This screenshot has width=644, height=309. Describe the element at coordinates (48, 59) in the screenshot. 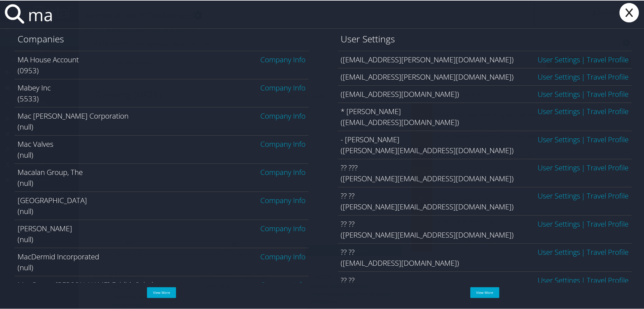

I see `span: MA House Account` at that location.